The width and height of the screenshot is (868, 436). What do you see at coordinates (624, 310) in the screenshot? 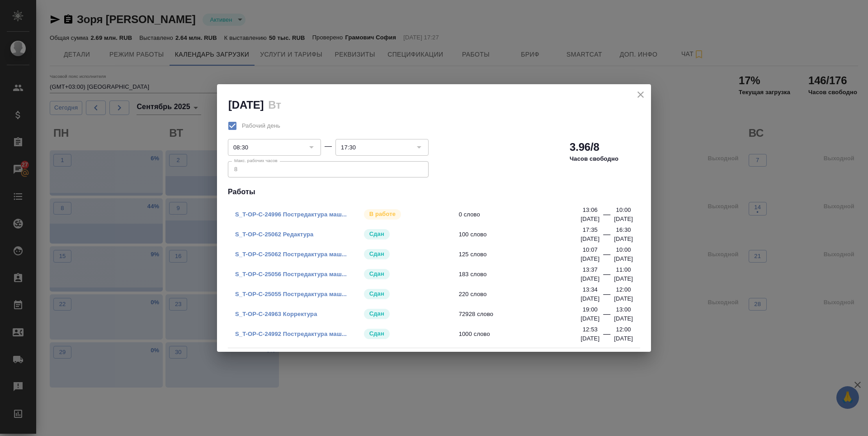
I see `p: 13:00` at bounding box center [624, 310].